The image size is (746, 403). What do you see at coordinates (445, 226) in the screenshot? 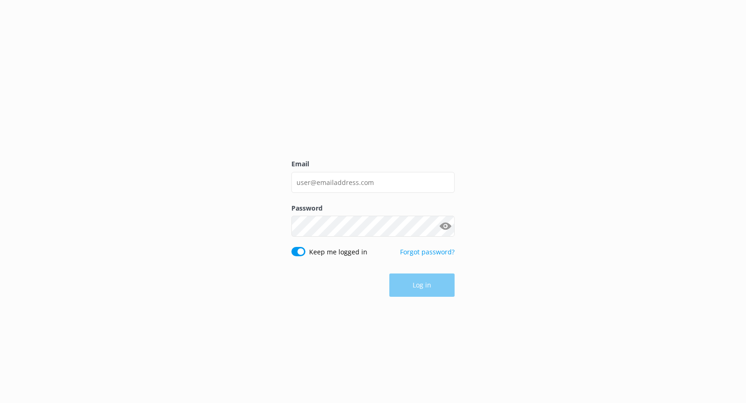
I see `button: Show password` at bounding box center [445, 226].